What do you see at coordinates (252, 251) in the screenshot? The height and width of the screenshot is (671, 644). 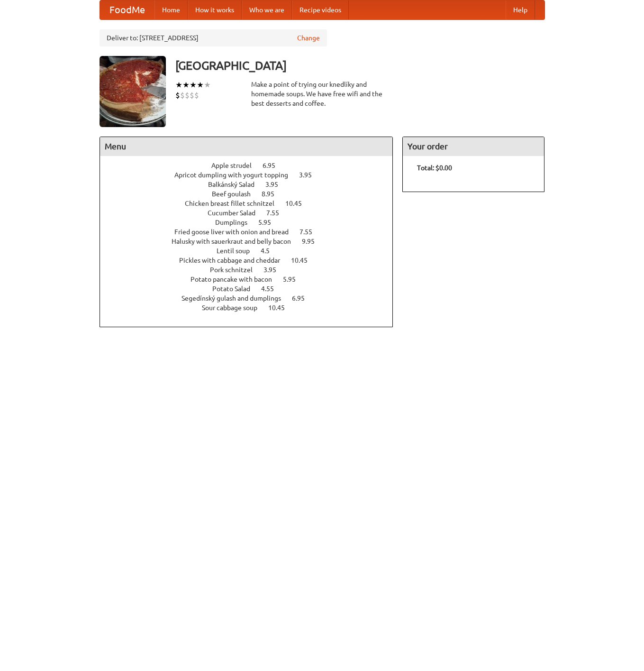 I see `a: Lentil soup 4.5` at bounding box center [252, 251].